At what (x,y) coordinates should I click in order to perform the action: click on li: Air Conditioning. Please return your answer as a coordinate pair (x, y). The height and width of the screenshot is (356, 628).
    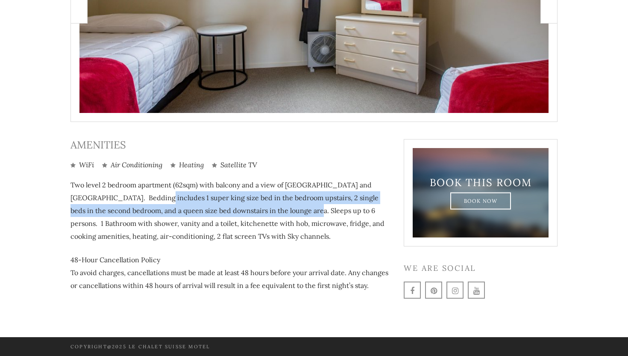
    Looking at the image, I should click on (132, 165).